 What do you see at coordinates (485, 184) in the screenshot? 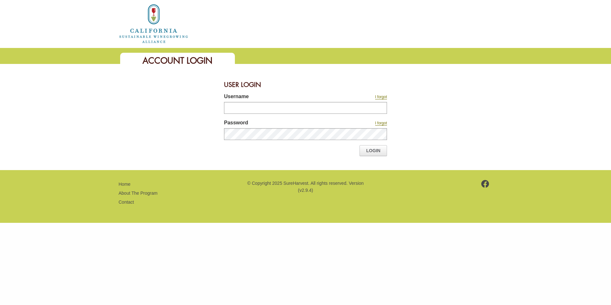
I see `img: footer-facebook.png` at bounding box center [485, 184].